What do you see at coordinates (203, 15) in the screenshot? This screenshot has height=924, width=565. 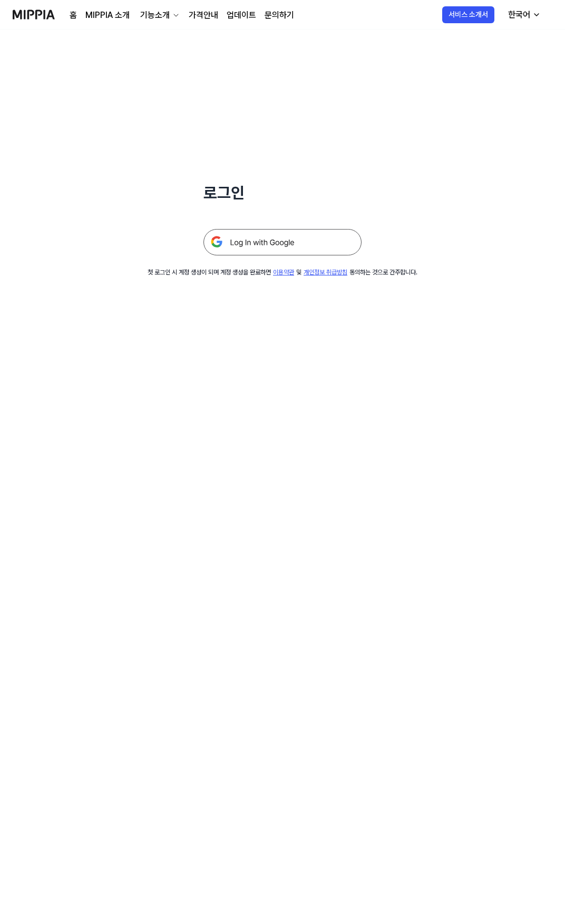 I see `a: 가격안내` at bounding box center [203, 15].